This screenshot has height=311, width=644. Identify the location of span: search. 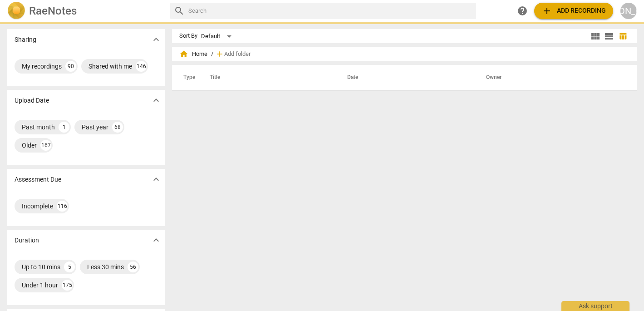
(179, 11).